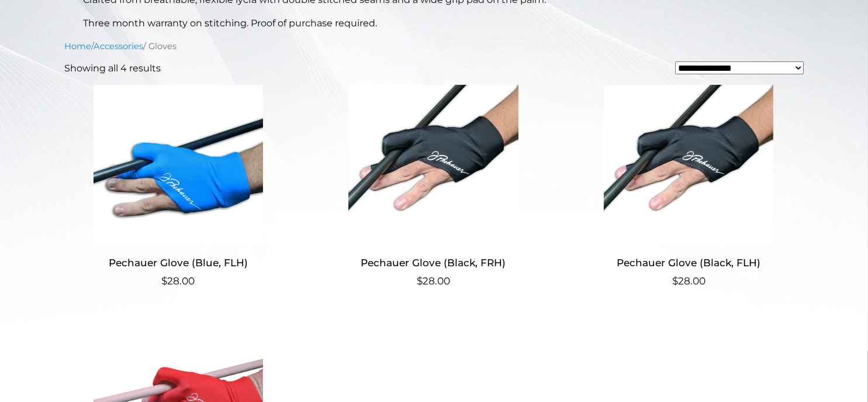 The width and height of the screenshot is (868, 402). Describe the element at coordinates (689, 164) in the screenshot. I see `img: Pechauer Glove (Black, FLH)` at that location.